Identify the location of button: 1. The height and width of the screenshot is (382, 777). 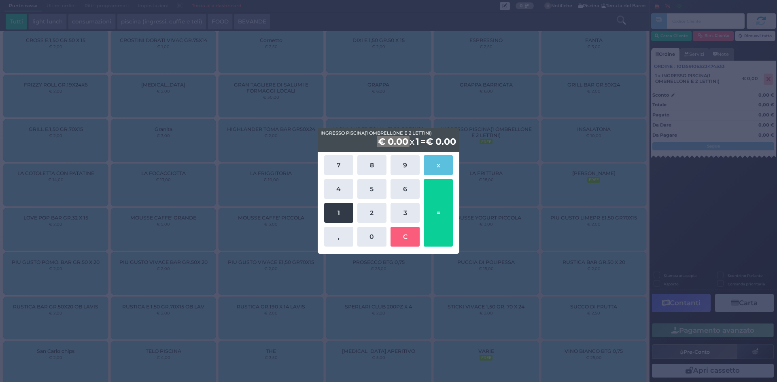
(339, 213).